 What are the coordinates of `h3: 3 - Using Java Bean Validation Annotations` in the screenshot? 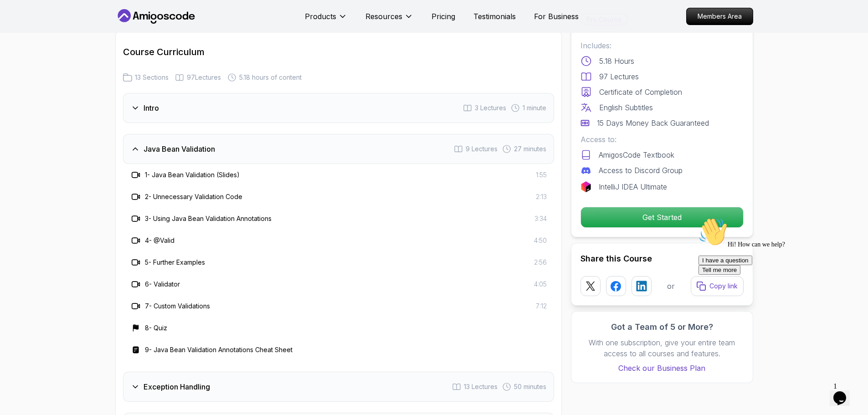 It's located at (208, 218).